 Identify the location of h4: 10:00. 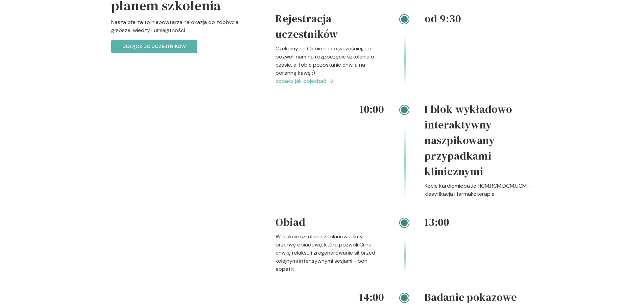
(330, 109).